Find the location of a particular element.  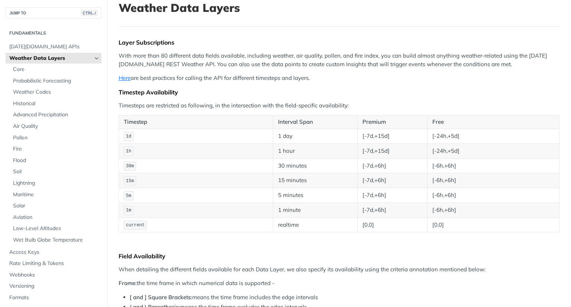

a: Maritime is located at coordinates (55, 195).